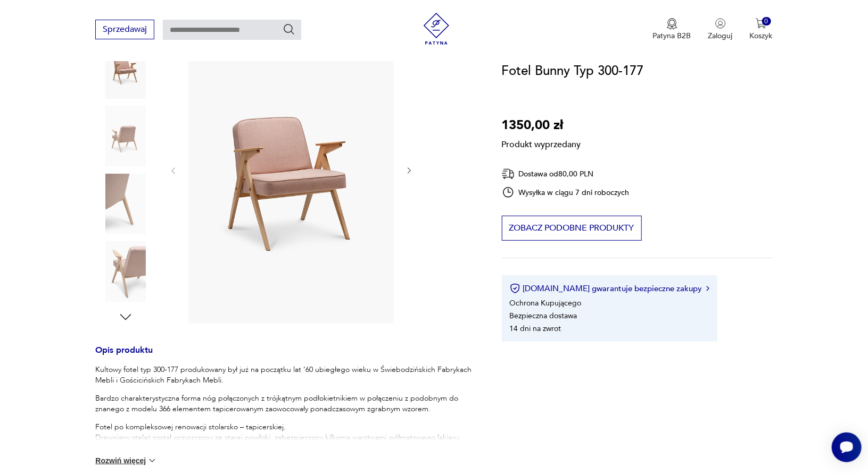 This screenshot has height=475, width=868. Describe the element at coordinates (285, 356) in the screenshot. I see `h3: Opis produktu` at that location.